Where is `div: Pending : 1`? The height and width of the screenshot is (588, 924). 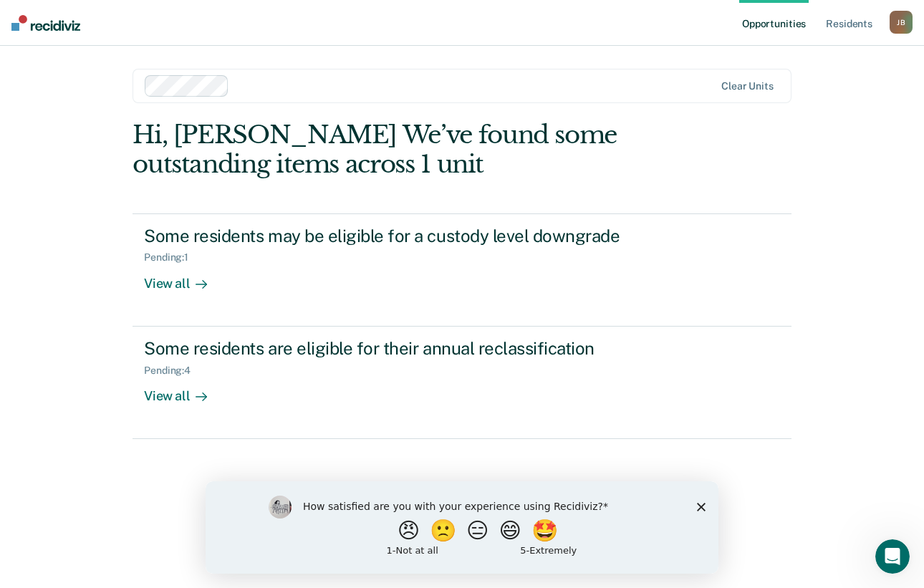
div: Pending : 1 is located at coordinates (172, 257).